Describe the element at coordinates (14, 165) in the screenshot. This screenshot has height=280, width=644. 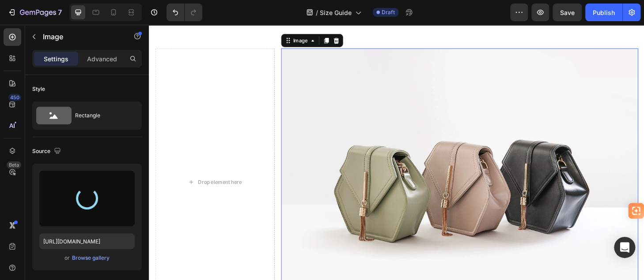
I see `div: Beta` at that location.